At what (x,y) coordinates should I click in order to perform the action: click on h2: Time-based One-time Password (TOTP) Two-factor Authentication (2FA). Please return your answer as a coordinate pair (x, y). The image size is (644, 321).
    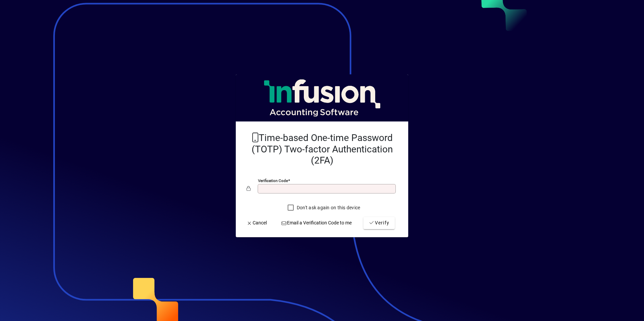
    Looking at the image, I should click on (322, 149).